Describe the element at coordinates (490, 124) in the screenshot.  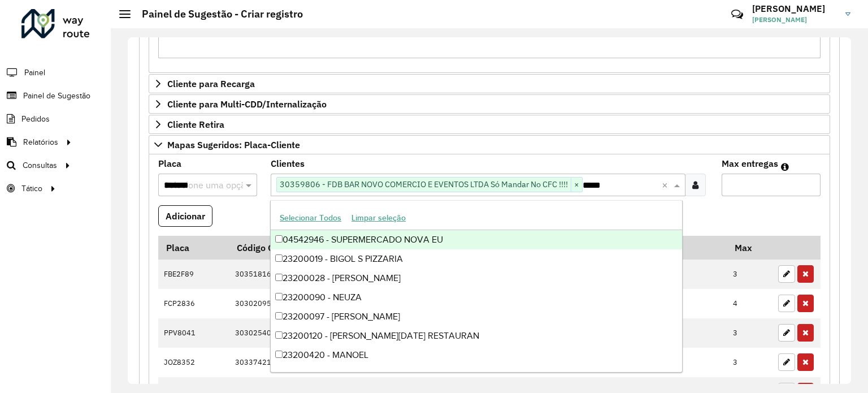
I see `a: Cliente Retira` at that location.